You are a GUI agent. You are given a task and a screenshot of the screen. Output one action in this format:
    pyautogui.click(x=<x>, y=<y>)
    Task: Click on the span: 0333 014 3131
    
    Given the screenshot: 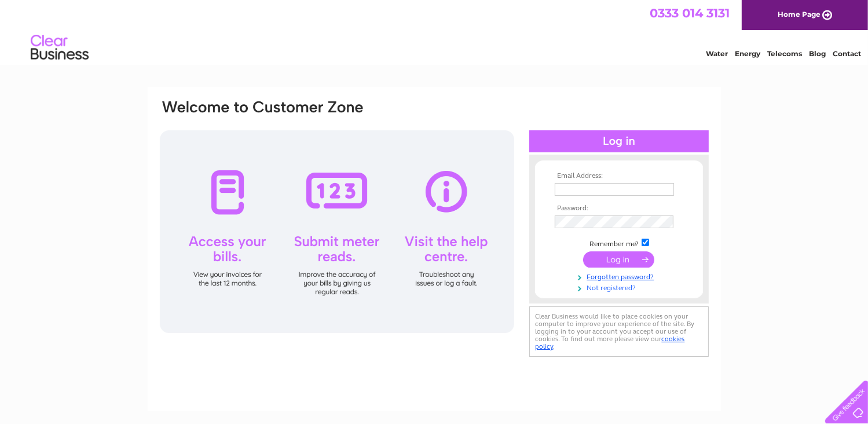 What is the action you would take?
    pyautogui.click(x=689, y=13)
    